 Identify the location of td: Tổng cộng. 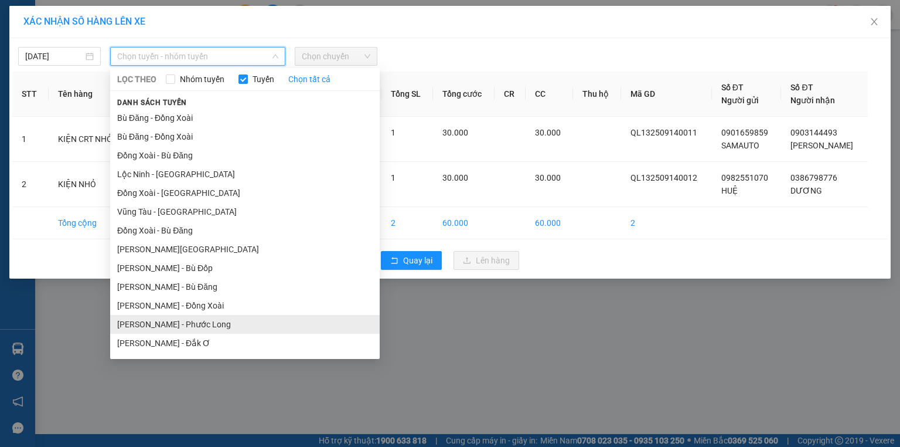
(87, 223).